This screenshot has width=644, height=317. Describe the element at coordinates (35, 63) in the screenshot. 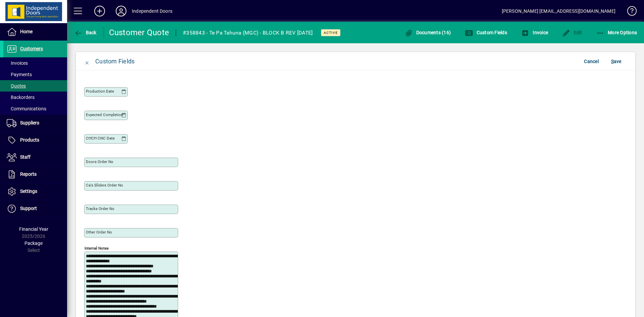

I see `a: Invoices` at that location.